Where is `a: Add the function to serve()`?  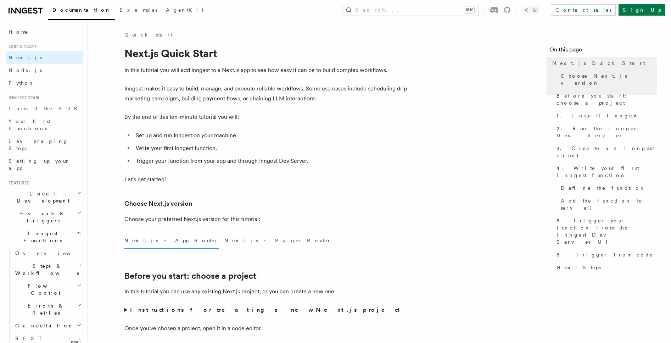 a: Add the function to serve() is located at coordinates (608, 204).